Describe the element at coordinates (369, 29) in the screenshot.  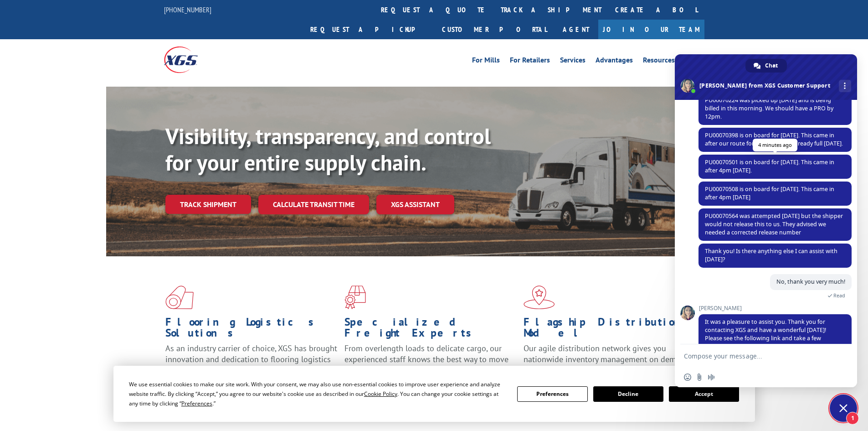
I see `a: Request a pickup` at that location.